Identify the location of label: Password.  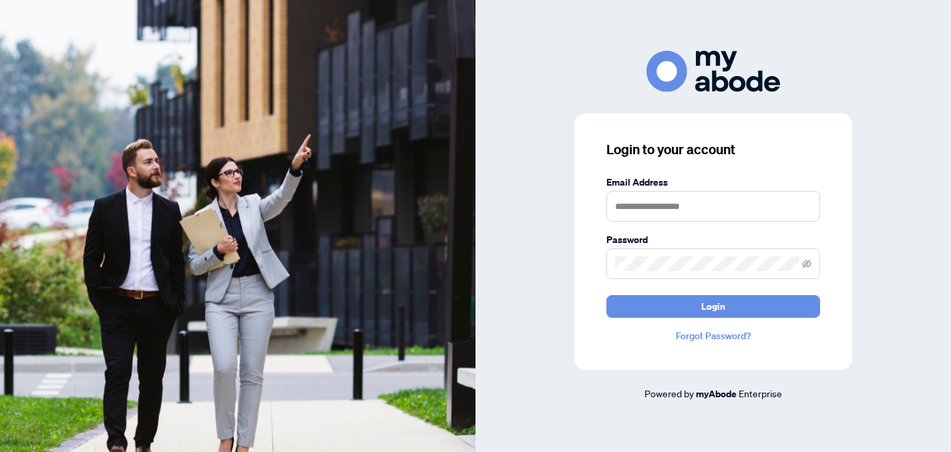
(714, 240).